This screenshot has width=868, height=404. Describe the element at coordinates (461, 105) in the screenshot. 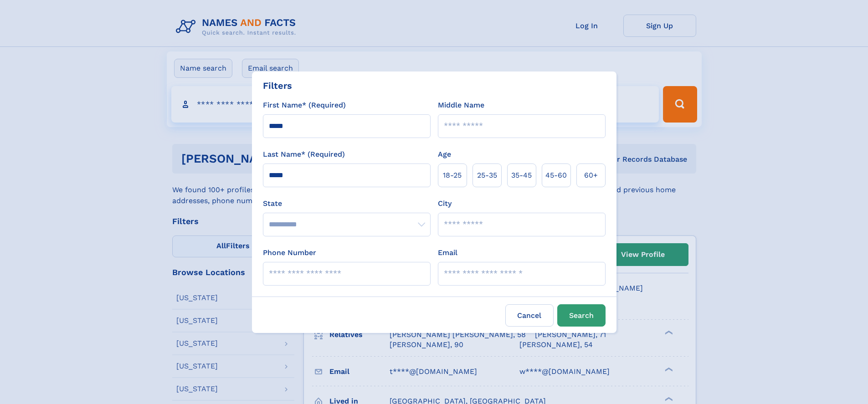

I see `label: Middle Name` at that location.